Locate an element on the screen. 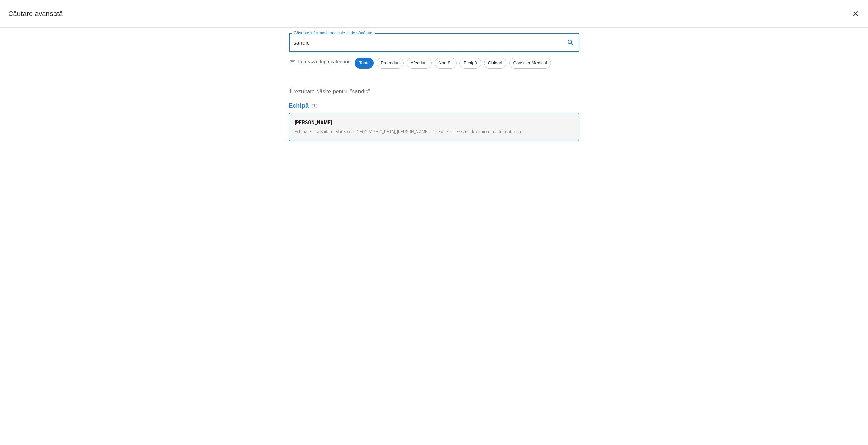 This screenshot has width=868, height=445. span: Proceduri is located at coordinates (390, 63).